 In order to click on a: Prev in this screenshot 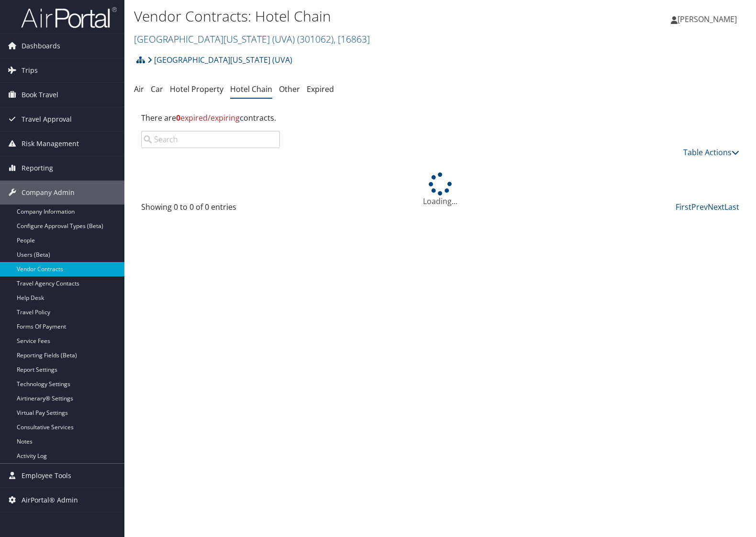, I will do `click(700, 207)`.